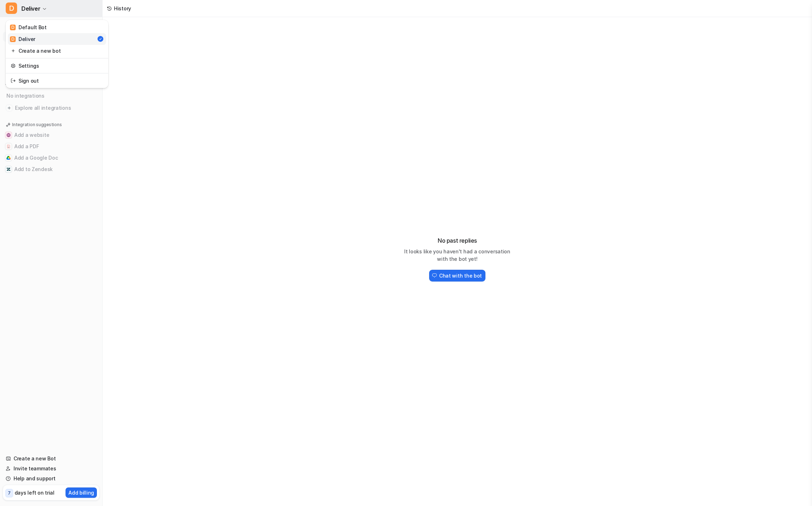  Describe the element at coordinates (23, 38) in the screenshot. I see `div: Deliver` at that location.